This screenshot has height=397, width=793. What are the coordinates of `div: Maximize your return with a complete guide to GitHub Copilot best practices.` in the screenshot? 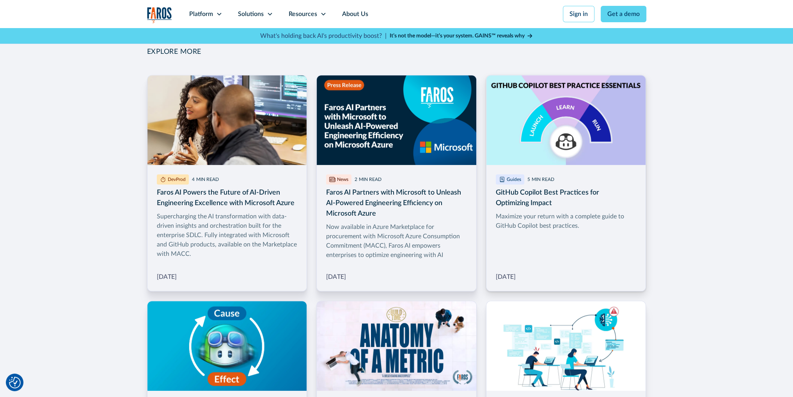 It's located at (566, 221).